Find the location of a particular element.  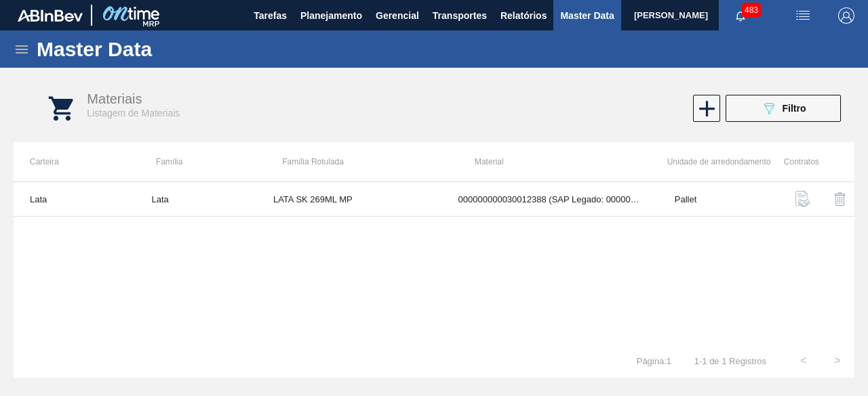

span: Gerencial is located at coordinates (397, 16).